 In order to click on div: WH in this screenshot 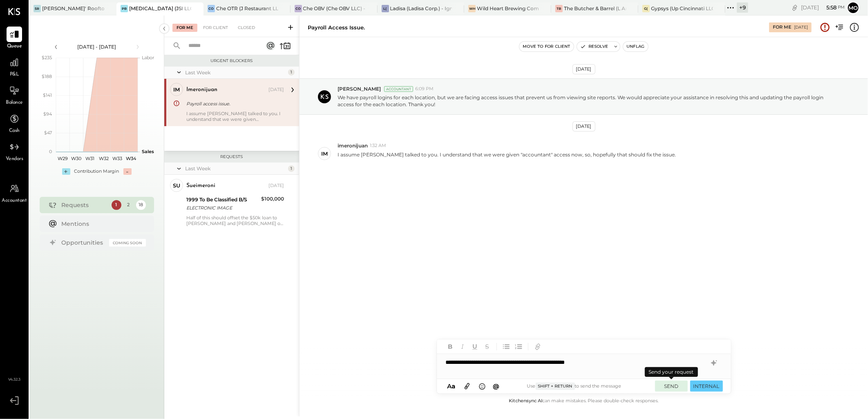, I will do `click(472, 9)`.